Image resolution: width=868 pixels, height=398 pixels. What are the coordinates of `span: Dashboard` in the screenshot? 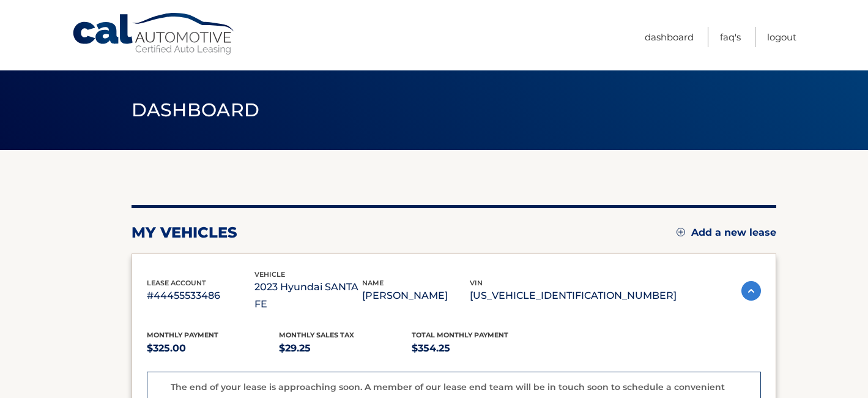 It's located at (196, 110).